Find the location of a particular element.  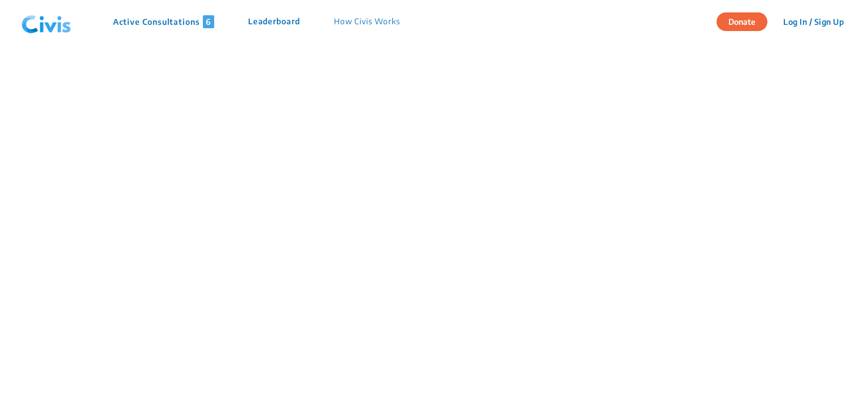

button: Donate is located at coordinates (742, 21).